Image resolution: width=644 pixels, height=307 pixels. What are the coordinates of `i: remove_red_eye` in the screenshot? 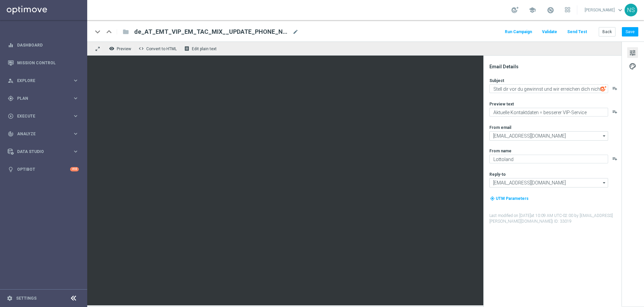 It's located at (112, 49).